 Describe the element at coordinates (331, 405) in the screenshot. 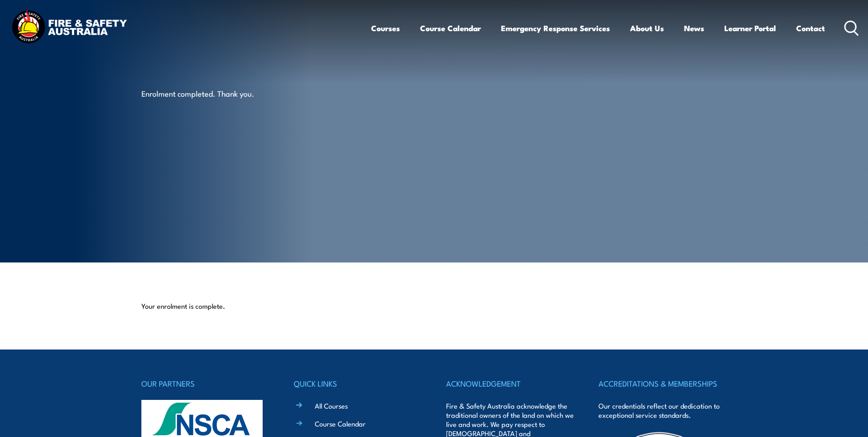

I see `a: All Courses` at that location.